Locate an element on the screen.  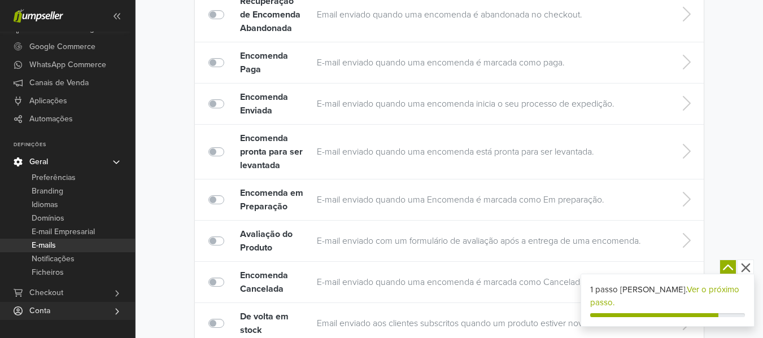
span: Preferências is located at coordinates (54, 178).